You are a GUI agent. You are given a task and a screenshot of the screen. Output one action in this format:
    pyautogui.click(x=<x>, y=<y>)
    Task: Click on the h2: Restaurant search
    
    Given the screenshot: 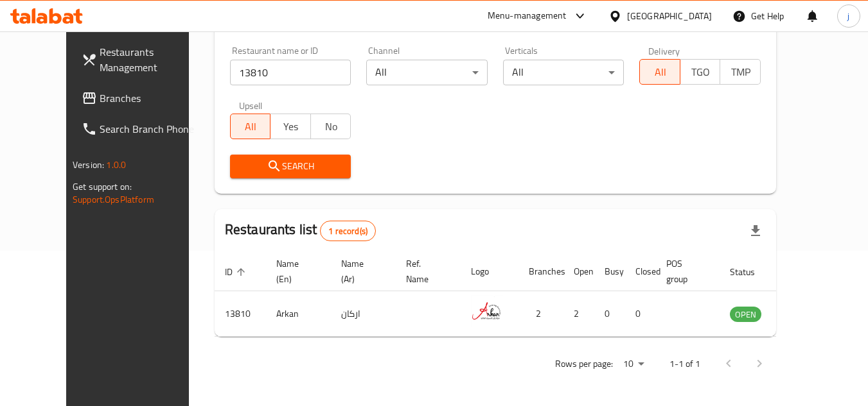 What is the action you would take?
    pyautogui.click(x=495, y=25)
    